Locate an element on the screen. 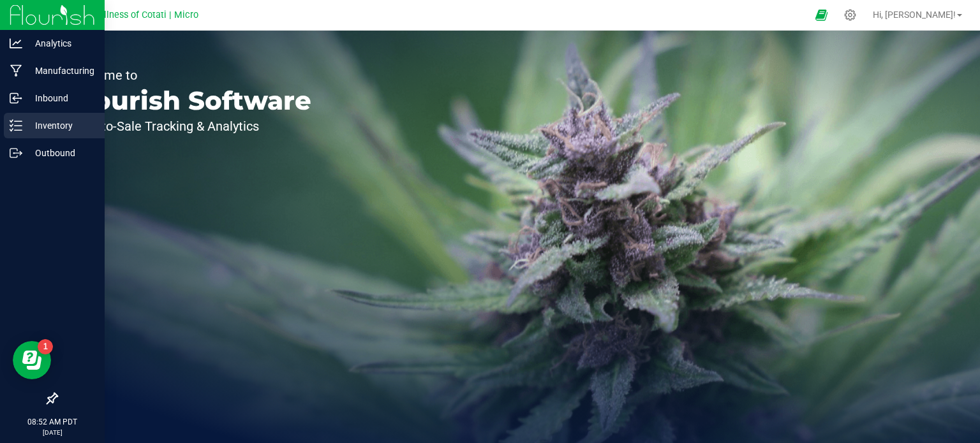  p: Inbound is located at coordinates (60, 98).